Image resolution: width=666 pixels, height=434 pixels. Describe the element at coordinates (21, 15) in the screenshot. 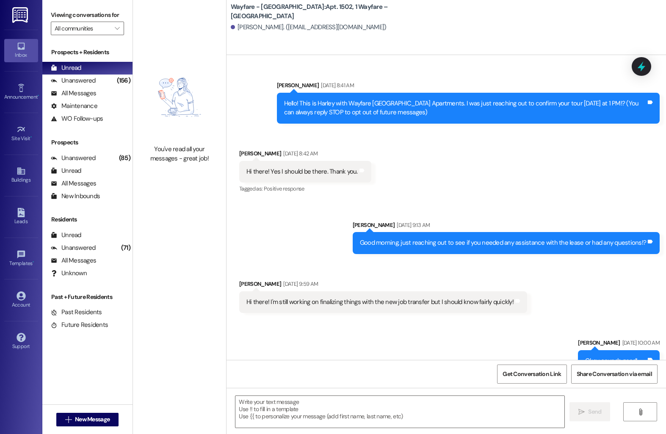

I see `img: ResiDesk Logo` at that location.